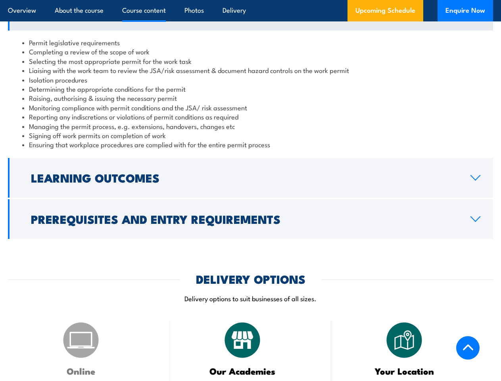  I want to click on li: Determining the appropriate conditions for the permit, so click(250, 88).